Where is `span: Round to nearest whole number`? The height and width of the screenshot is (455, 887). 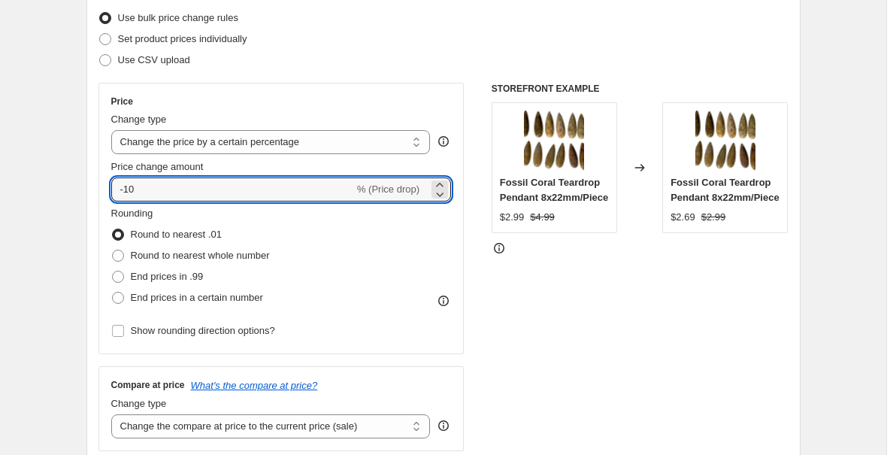
span: Round to nearest whole number is located at coordinates (200, 255).